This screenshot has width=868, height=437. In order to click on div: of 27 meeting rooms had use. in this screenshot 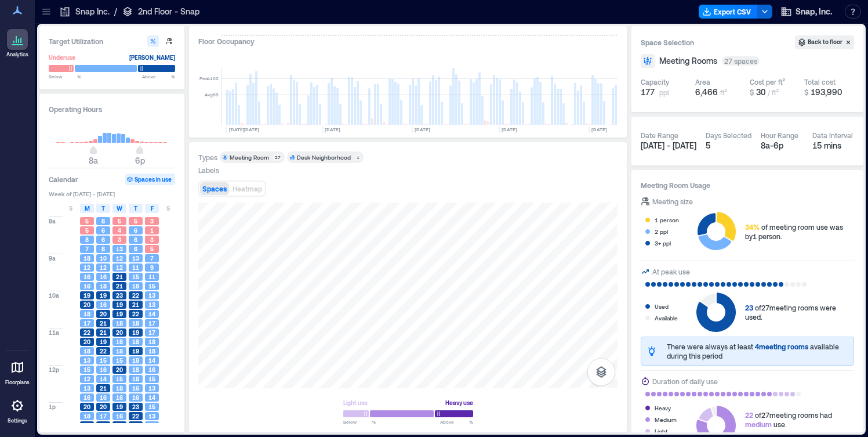, I will do `click(789, 419)`.